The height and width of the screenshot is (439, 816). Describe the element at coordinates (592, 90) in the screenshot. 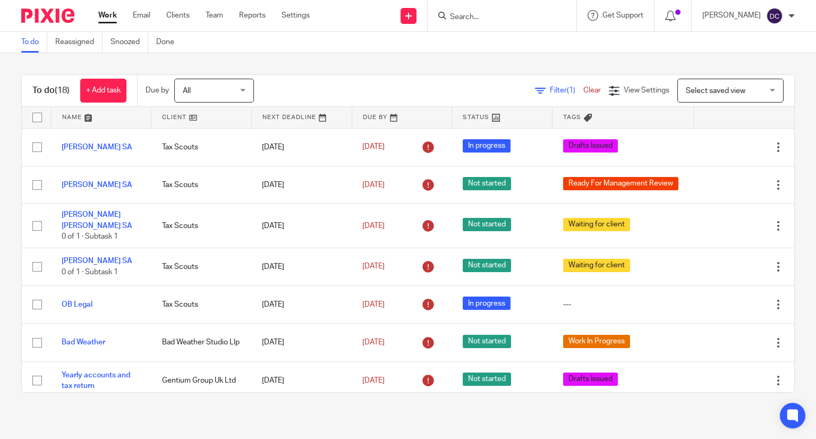

I see `a: Clear` at that location.